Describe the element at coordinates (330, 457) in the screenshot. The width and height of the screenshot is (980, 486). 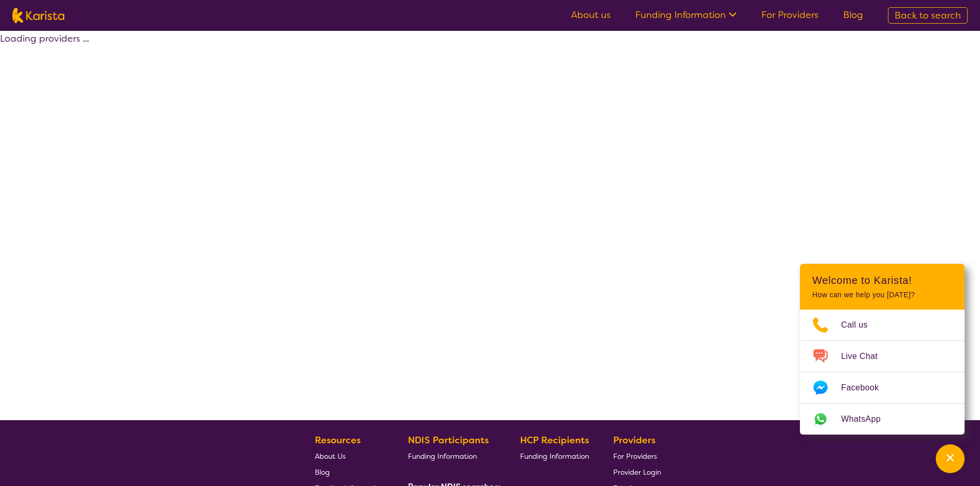
I see `span: About Us` at that location.